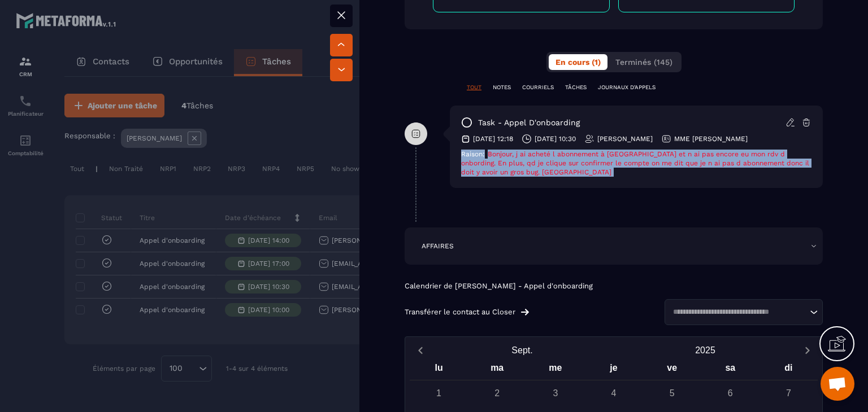 Image resolution: width=868 pixels, height=412 pixels. Describe the element at coordinates (473, 154) in the screenshot. I see `span: Raison:` at that location.